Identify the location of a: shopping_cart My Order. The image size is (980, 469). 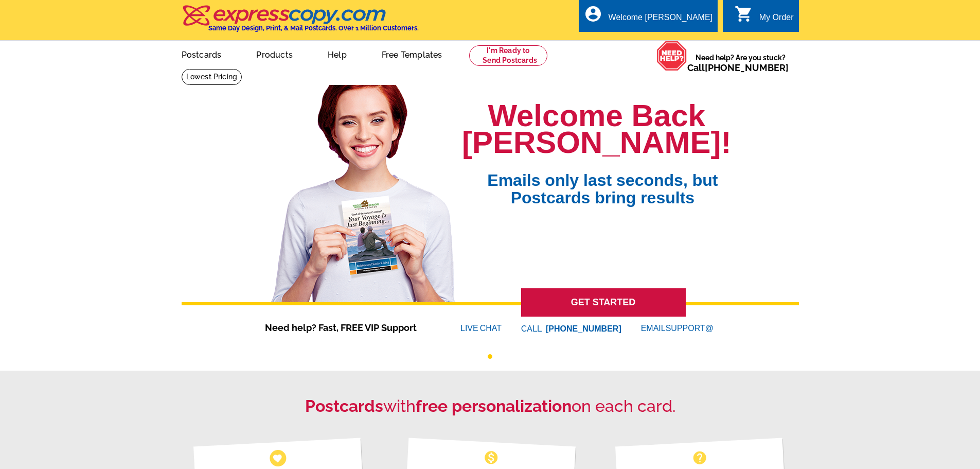
(764, 18).